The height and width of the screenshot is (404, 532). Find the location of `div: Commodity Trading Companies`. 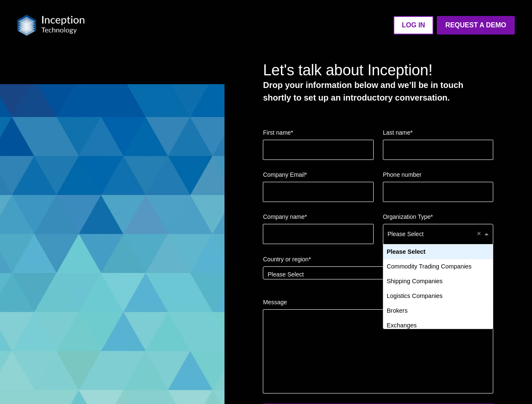

div: Commodity Trading Companies is located at coordinates (438, 266).